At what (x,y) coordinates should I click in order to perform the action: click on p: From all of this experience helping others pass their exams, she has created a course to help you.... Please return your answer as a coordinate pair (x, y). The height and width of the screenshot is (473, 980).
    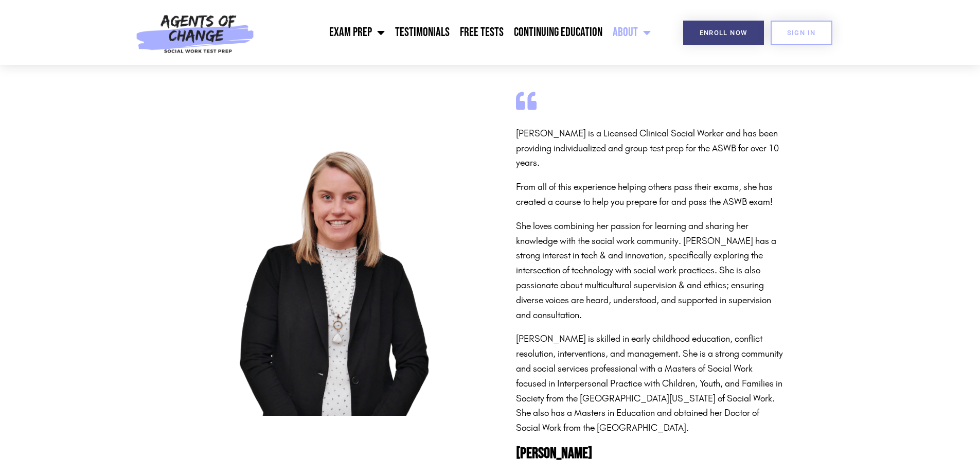
    Looking at the image, I should click on (650, 194).